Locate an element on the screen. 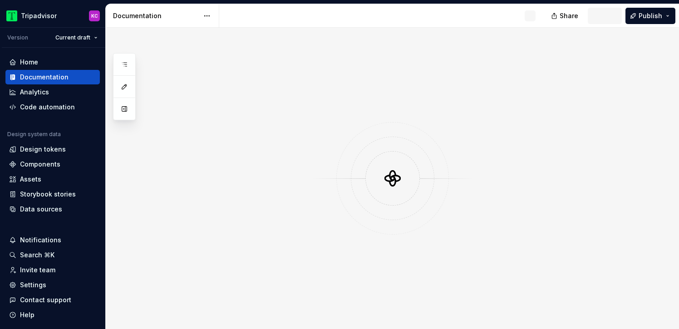  a: Home is located at coordinates (53, 62).